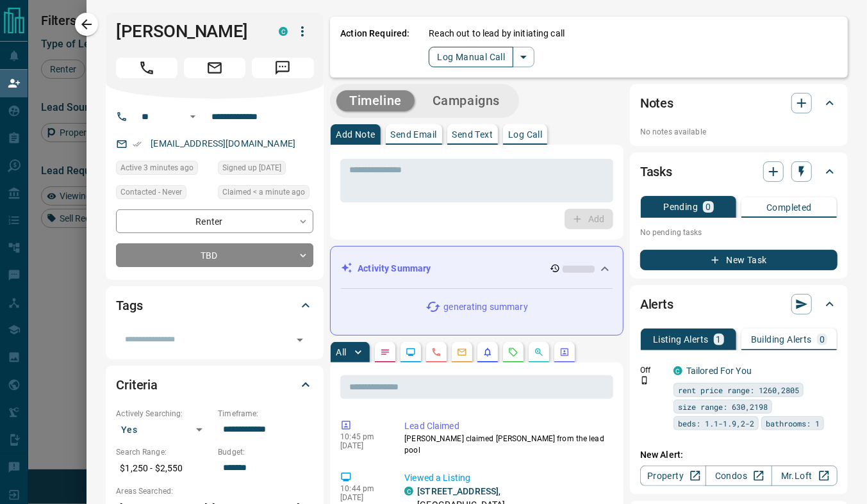 Image resolution: width=867 pixels, height=504 pixels. I want to click on a: Tailored For You, so click(719, 371).